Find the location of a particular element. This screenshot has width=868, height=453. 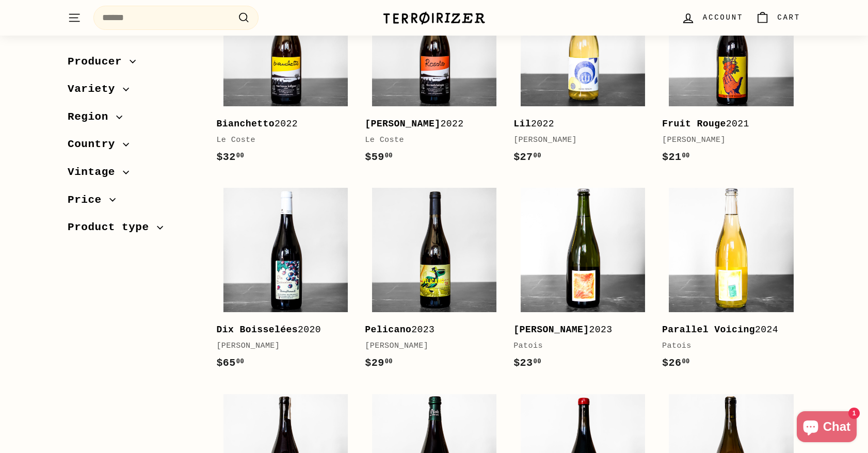

b: Parallel Voicing is located at coordinates (708, 330).